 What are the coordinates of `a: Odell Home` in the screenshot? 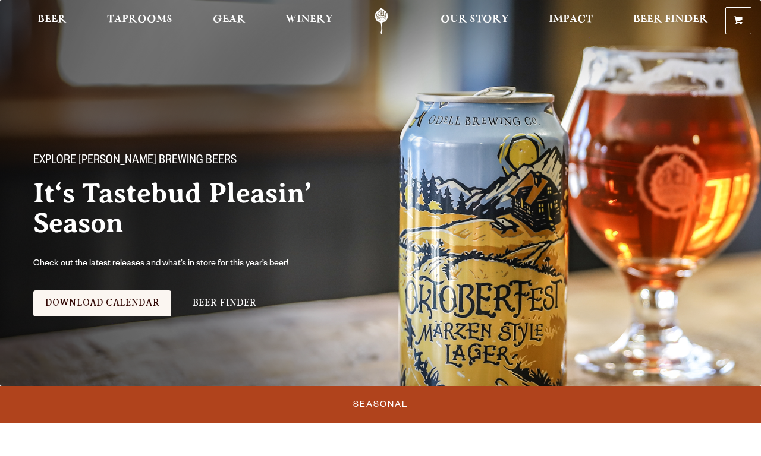 It's located at (381, 21).